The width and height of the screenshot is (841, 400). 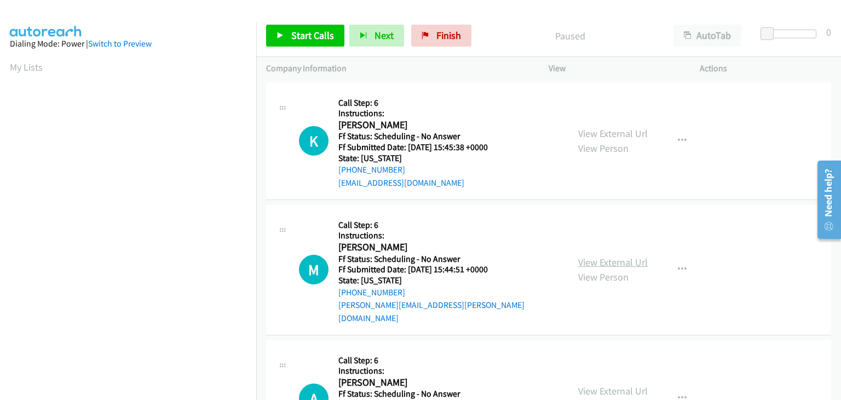 What do you see at coordinates (570, 36) in the screenshot?
I see `p: Paused` at bounding box center [570, 36].